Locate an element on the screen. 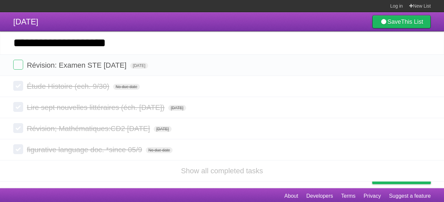 The height and width of the screenshot is (202, 444). a: SaveThis List is located at coordinates (401, 22).